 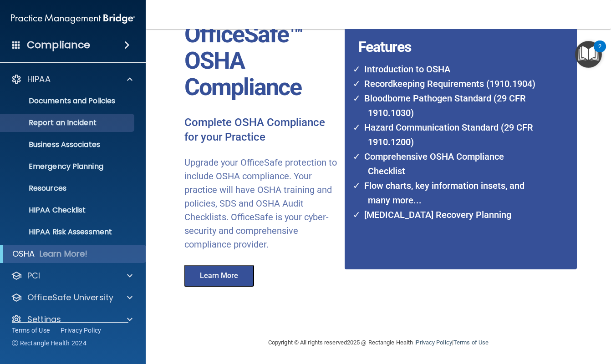 I want to click on a: HIPAA, so click(x=72, y=79).